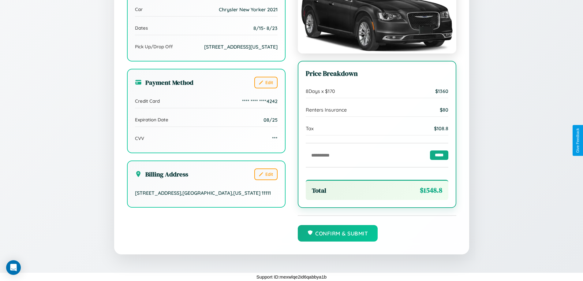 This screenshot has height=281, width=583. I want to click on h3: Payment Method, so click(164, 82).